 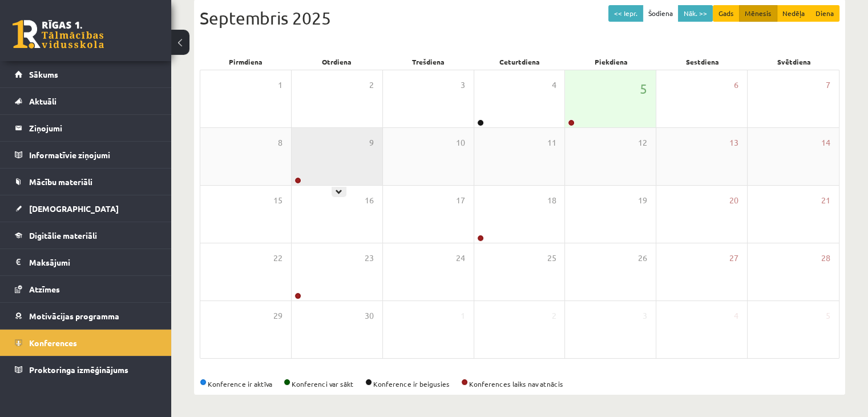 I want to click on span: 26, so click(x=643, y=258).